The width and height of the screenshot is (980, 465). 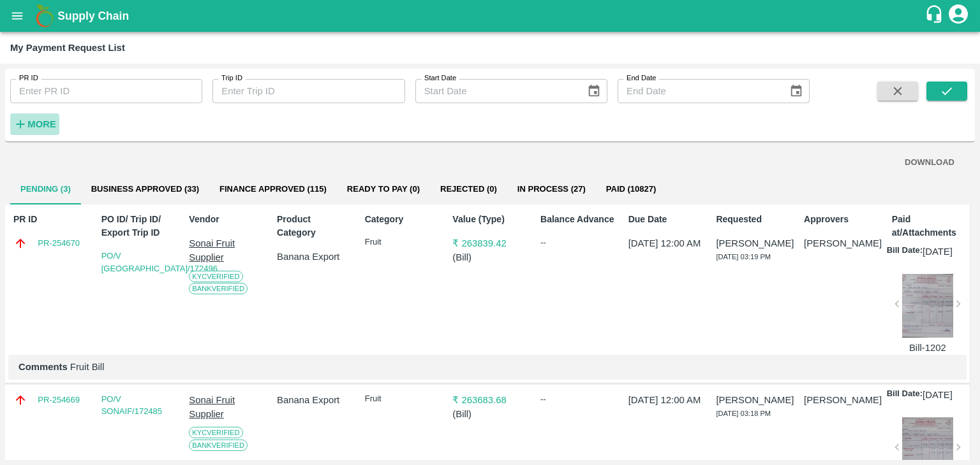 What do you see at coordinates (51, 220) in the screenshot?
I see `p: PR ID` at bounding box center [51, 220].